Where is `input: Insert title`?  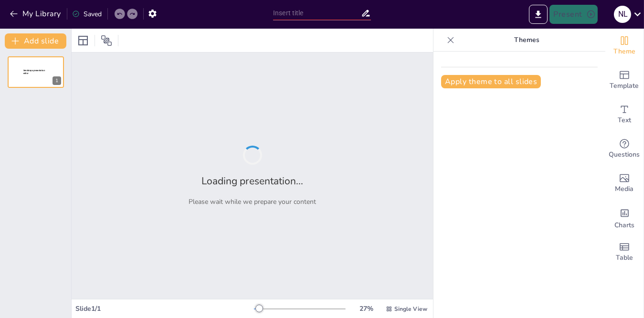 input: Insert title is located at coordinates (317, 13).